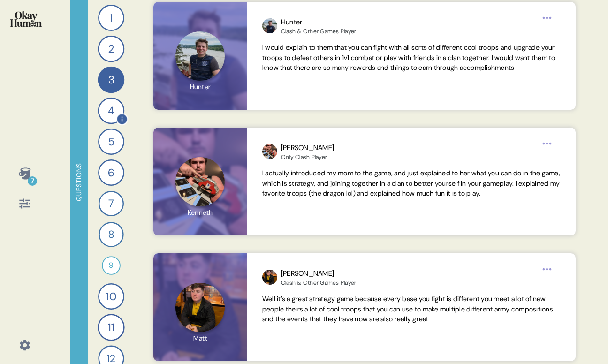  What do you see at coordinates (408, 309) in the screenshot?
I see `span: Well it’s a great strategy game because every base you fight is different you meet a lot of new p...` at bounding box center [408, 309].